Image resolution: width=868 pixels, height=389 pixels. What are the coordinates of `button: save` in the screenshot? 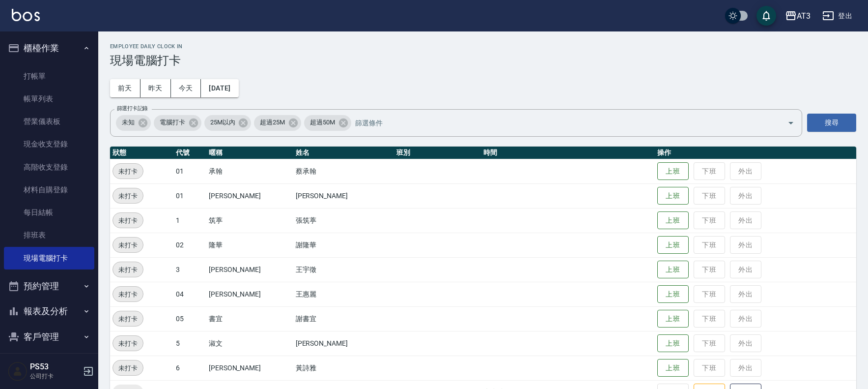 It's located at (766, 15).